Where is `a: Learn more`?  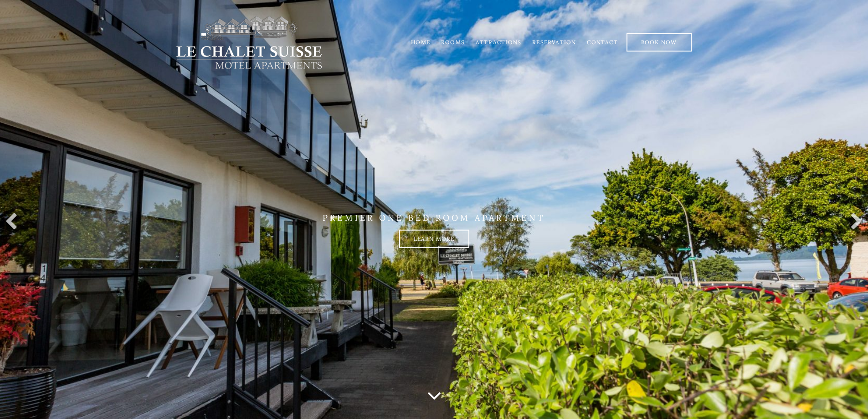
a: Learn more is located at coordinates (434, 239).